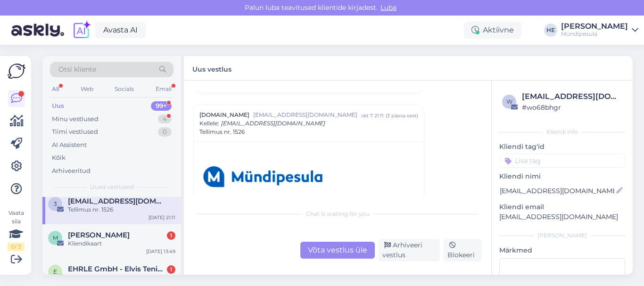 The width and height of the screenshot is (644, 286). Describe the element at coordinates (55, 237) in the screenshot. I see `span: M` at that location.